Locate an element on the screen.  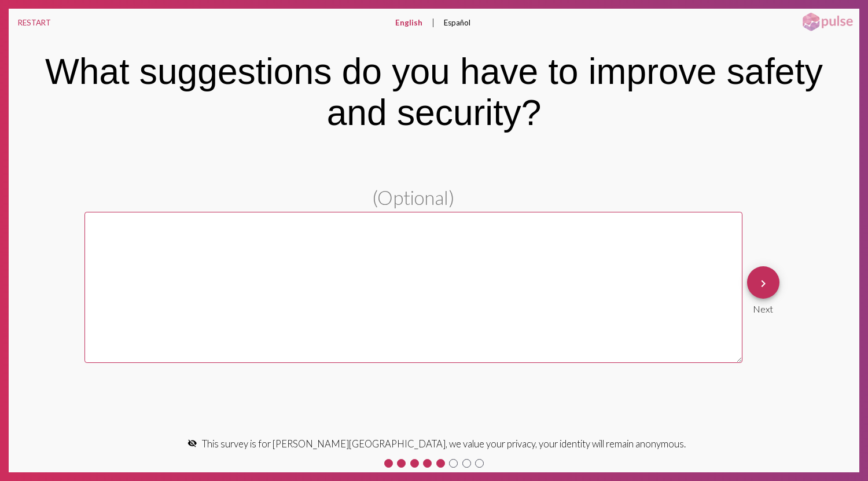
mat-icon: keyboard_arrow_right is located at coordinates (763, 284).